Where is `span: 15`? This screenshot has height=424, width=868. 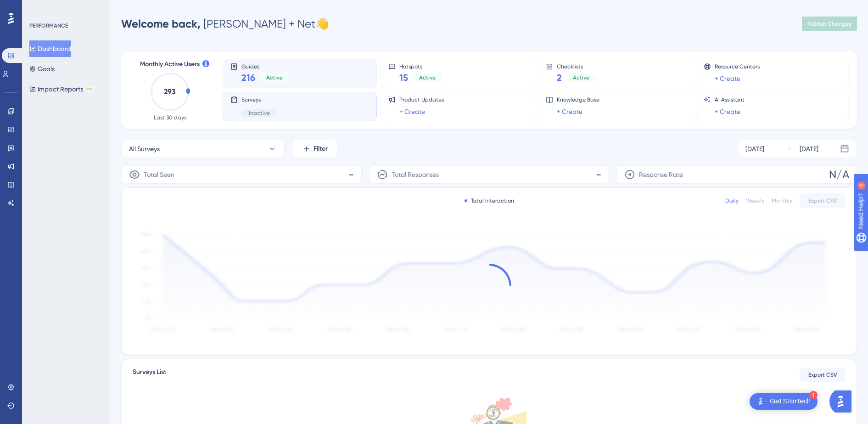
span: 15 is located at coordinates (404, 78).